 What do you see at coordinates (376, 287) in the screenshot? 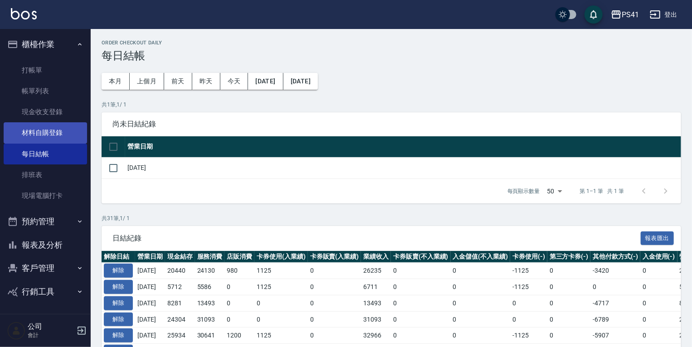
I see `td: 6711` at bounding box center [376, 287].